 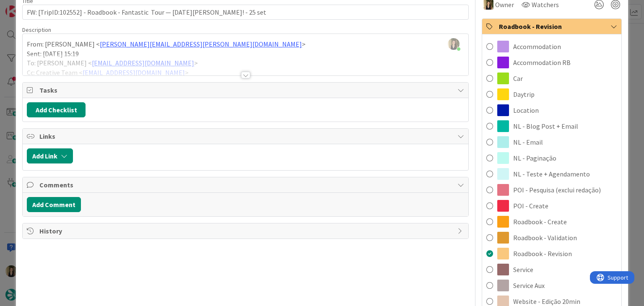 I want to click on img: C71RdmBlZ3pIy3ZfdYSH8iJ9DzqQwlfe.jpg, so click(x=454, y=44).